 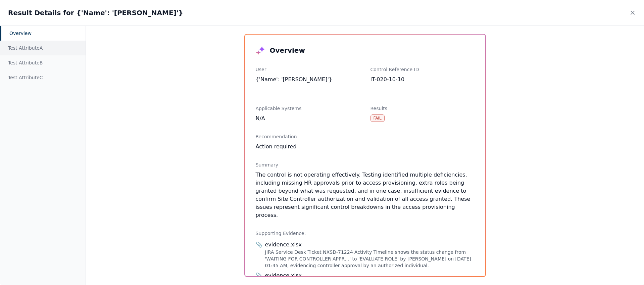 What do you see at coordinates (308, 118) in the screenshot?
I see `div: N/A` at bounding box center [308, 118].